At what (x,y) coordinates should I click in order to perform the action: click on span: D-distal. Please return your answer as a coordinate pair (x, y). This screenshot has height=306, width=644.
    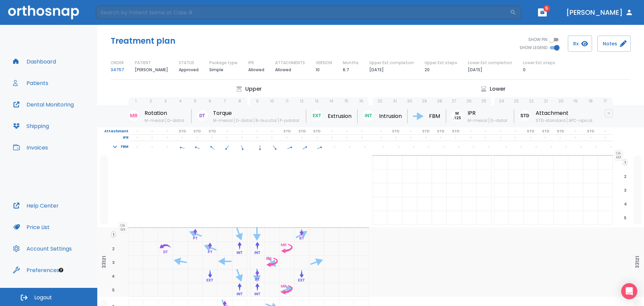
    Looking at the image, I should click on (175, 120).